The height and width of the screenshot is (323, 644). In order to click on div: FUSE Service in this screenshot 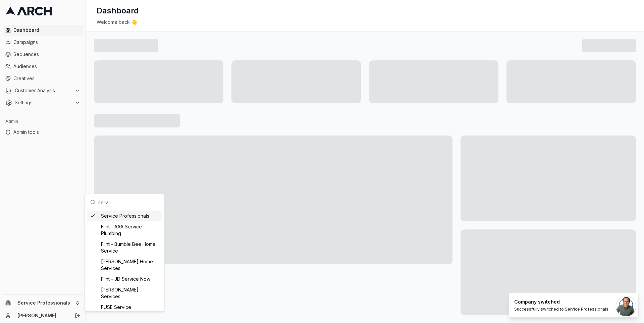, I will do `click(125, 307)`.